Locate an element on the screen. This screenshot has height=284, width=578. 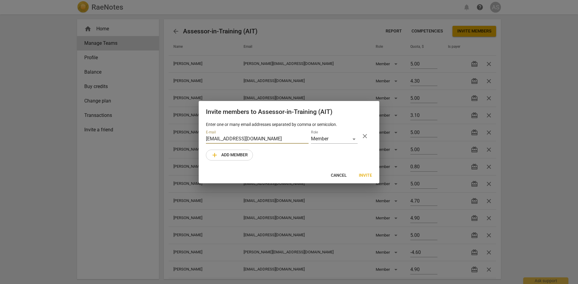
label: E-mail is located at coordinates (211, 132).